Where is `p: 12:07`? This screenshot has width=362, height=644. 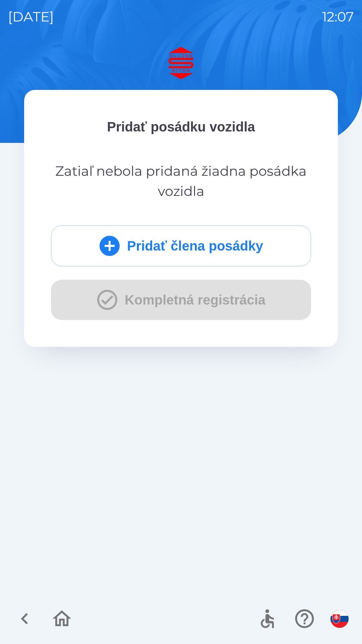
p: 12:07 is located at coordinates (338, 17).